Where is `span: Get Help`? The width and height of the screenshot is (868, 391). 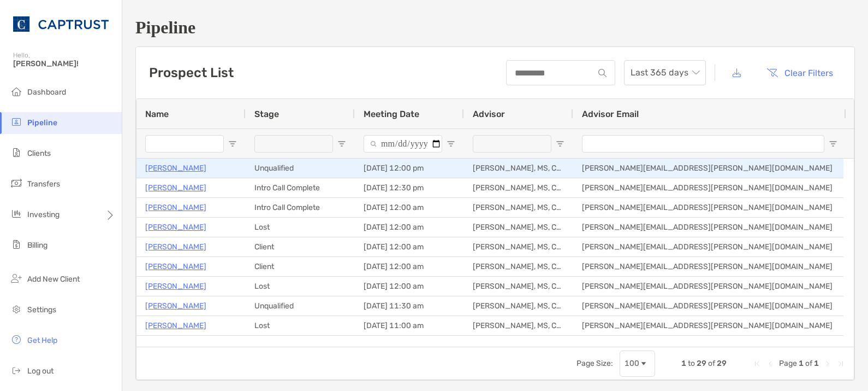 span: Get Help is located at coordinates (42, 340).